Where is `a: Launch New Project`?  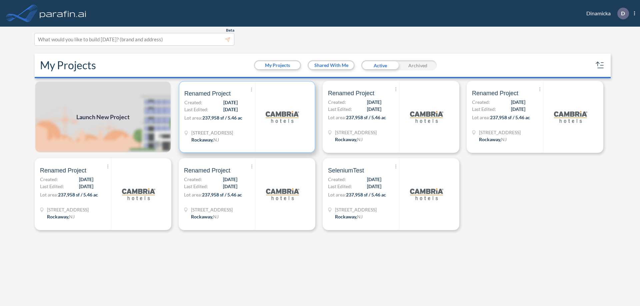
a: Launch New Project is located at coordinates (103, 117).